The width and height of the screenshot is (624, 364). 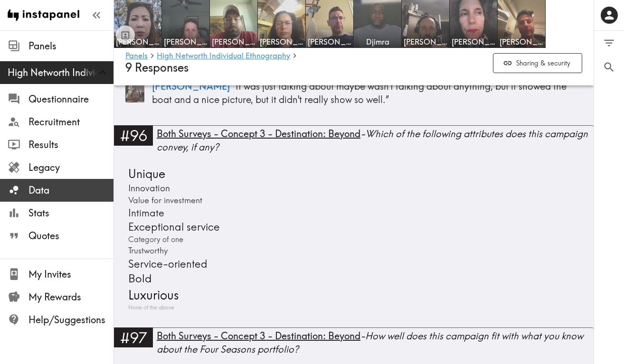 What do you see at coordinates (375, 140) in the screenshot?
I see `div: - Which of the following attributes does this campaign convey, if any?` at bounding box center [375, 140].